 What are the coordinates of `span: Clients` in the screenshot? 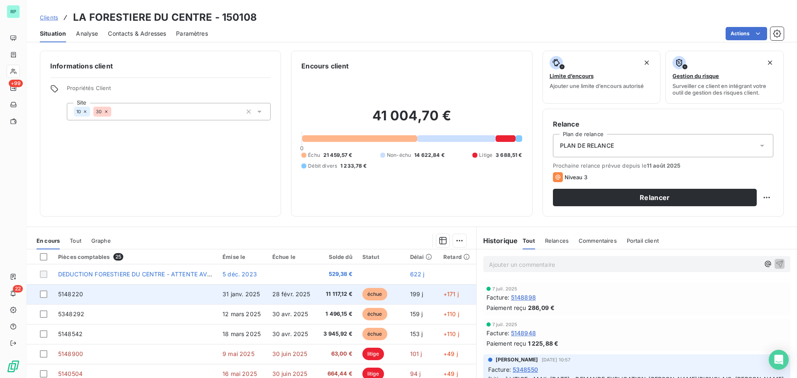 It's located at (49, 17).